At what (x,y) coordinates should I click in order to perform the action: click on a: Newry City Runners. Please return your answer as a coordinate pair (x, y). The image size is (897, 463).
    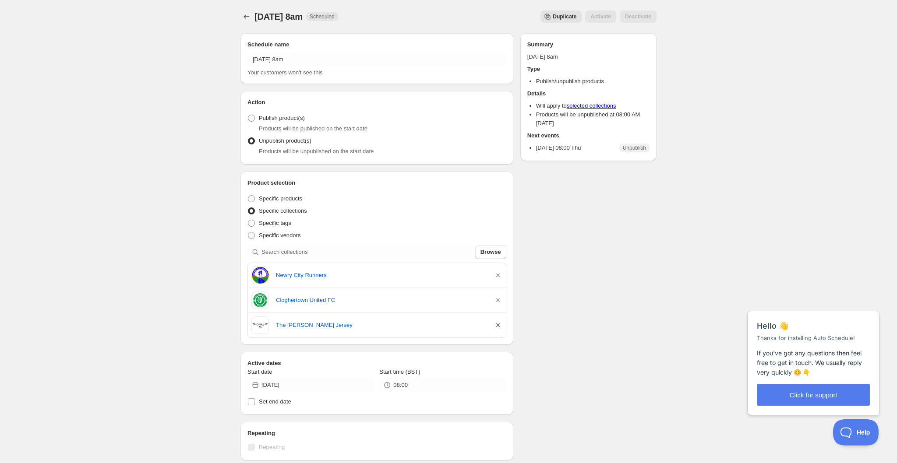
    Looking at the image, I should click on (381, 276).